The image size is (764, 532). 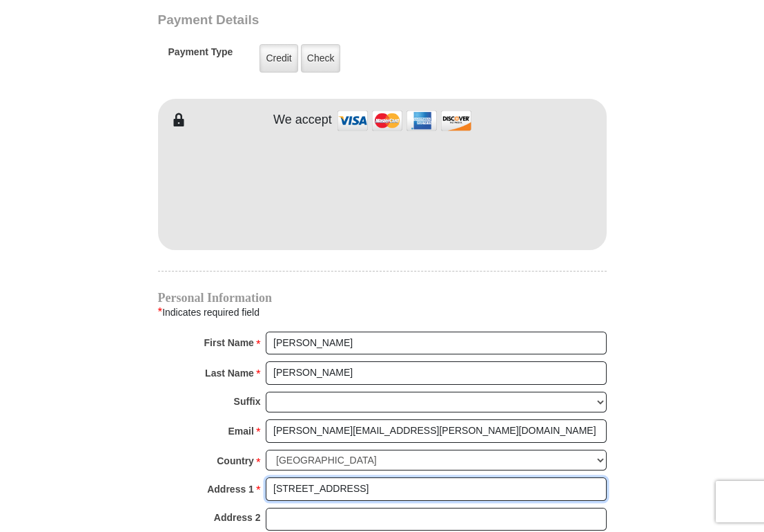 I want to click on strong: Country, so click(x=235, y=461).